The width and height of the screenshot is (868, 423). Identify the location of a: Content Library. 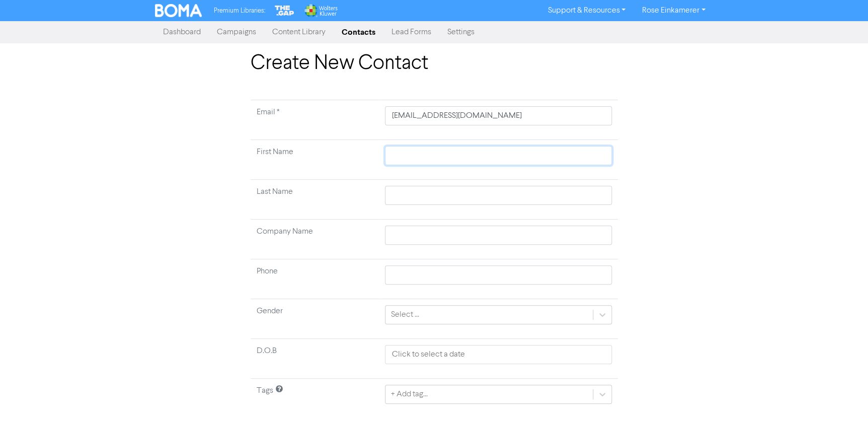
(299, 32).